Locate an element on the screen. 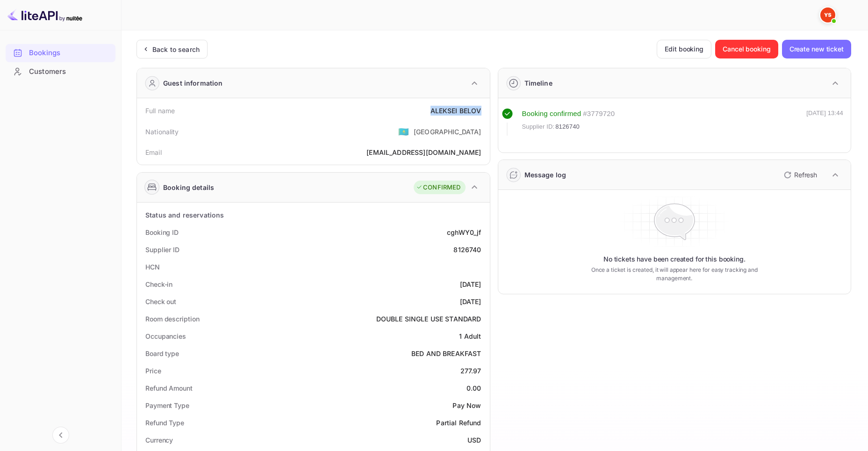 The height and width of the screenshot is (451, 868). button: Edit booking is located at coordinates (684, 49).